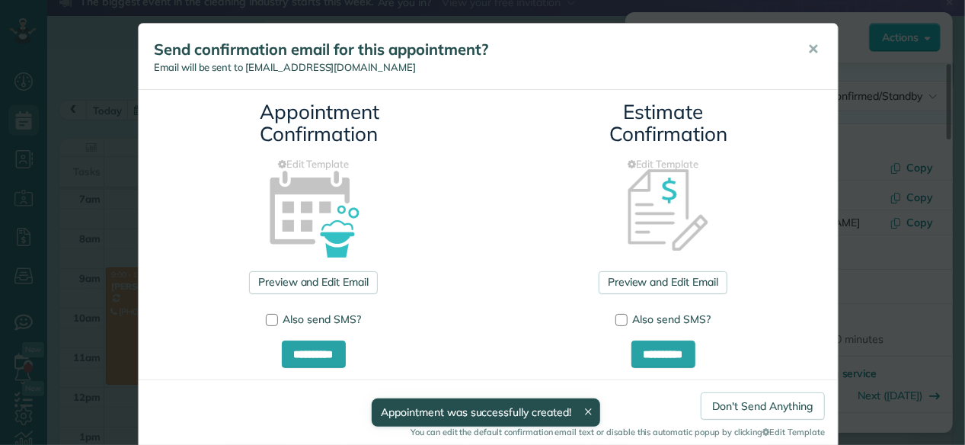  Describe the element at coordinates (314, 123) in the screenshot. I see `h3: Appointment Confirmation` at that location.